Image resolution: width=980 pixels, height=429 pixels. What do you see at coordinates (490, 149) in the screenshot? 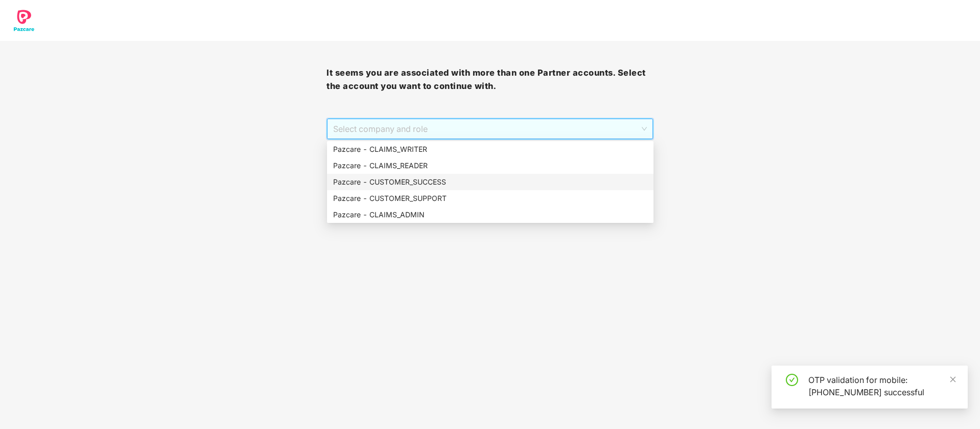
I see `div: Pazcare - CLAIMS_WRITER` at bounding box center [490, 149].